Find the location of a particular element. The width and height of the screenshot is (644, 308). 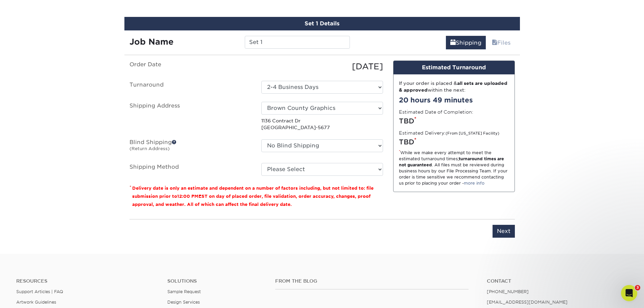

h4: From the Blog is located at coordinates (372, 281).